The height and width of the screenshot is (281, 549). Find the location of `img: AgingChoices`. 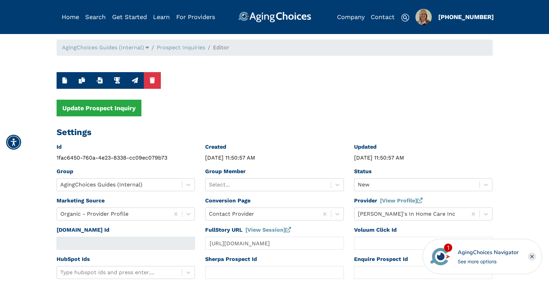

img: AgingChoices is located at coordinates (274, 17).